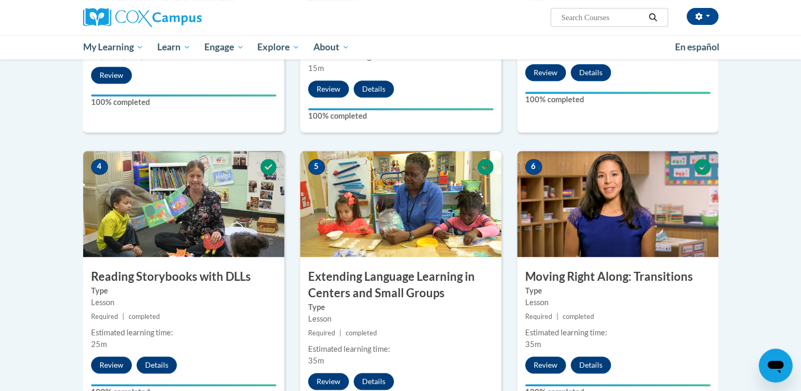 The height and width of the screenshot is (391, 801). I want to click on a: Engage, so click(224, 47).